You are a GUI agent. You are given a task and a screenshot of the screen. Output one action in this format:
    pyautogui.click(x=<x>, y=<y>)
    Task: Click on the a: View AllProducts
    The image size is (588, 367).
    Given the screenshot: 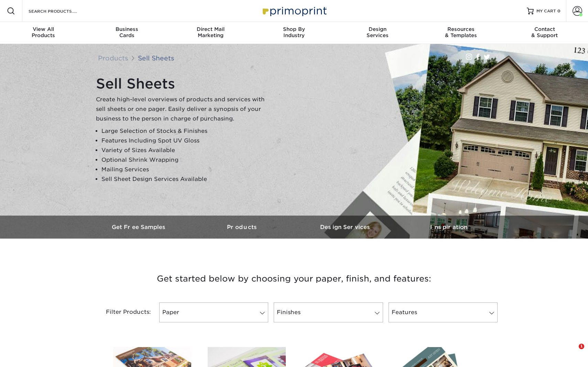 What is the action you would take?
    pyautogui.click(x=43, y=33)
    